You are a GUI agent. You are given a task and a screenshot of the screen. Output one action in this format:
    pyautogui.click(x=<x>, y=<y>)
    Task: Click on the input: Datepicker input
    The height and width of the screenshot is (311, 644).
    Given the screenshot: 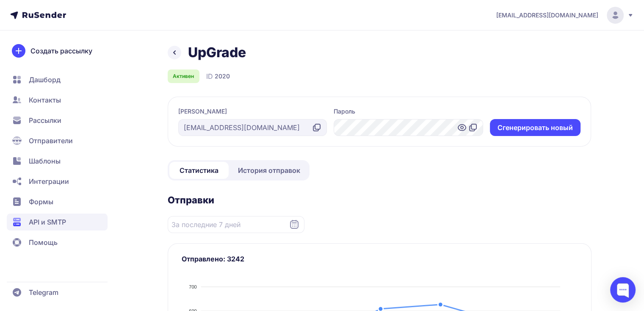 What is the action you would take?
    pyautogui.click(x=236, y=225)
    